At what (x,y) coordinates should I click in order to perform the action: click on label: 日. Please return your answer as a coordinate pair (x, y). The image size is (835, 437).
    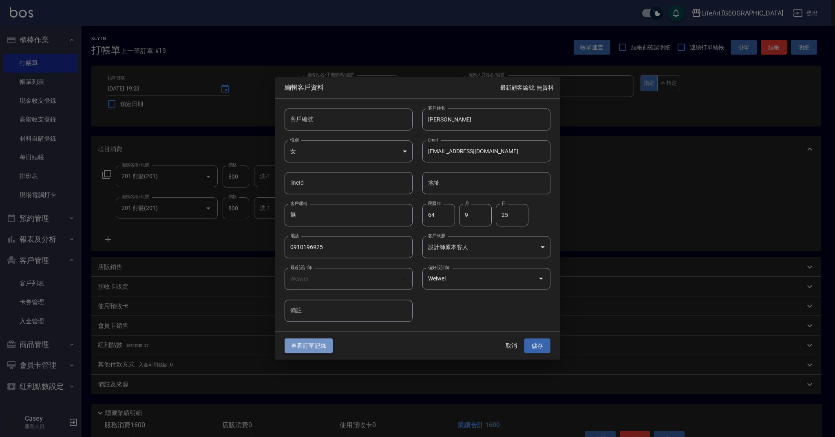
    Looking at the image, I should click on (503, 203).